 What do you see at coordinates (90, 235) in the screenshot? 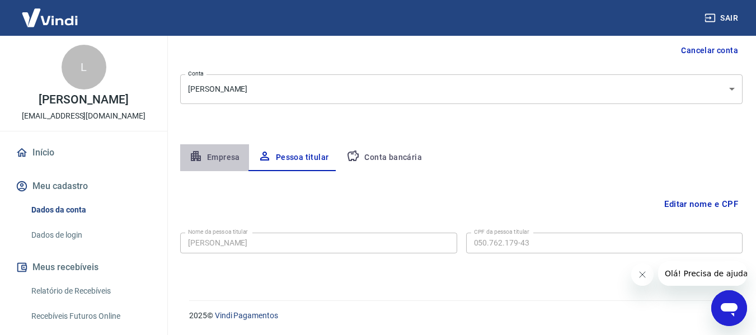
I see `a: Dados de login` at bounding box center [90, 235].